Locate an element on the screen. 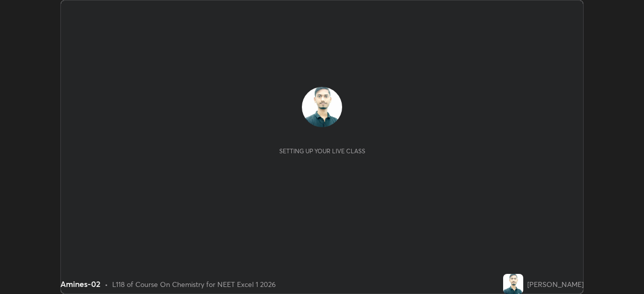 This screenshot has height=294, width=644. div: Setting up your live class is located at coordinates (322, 151).